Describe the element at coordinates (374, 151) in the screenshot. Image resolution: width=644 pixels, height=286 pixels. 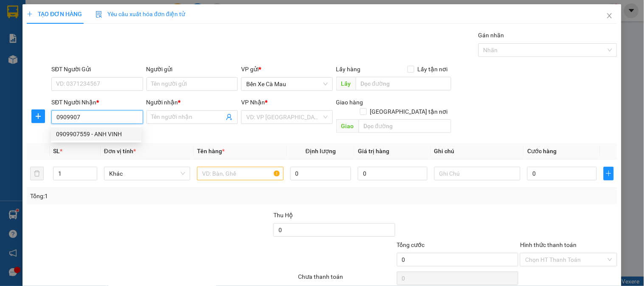
I see `span: Giá trị hàng` at that location.